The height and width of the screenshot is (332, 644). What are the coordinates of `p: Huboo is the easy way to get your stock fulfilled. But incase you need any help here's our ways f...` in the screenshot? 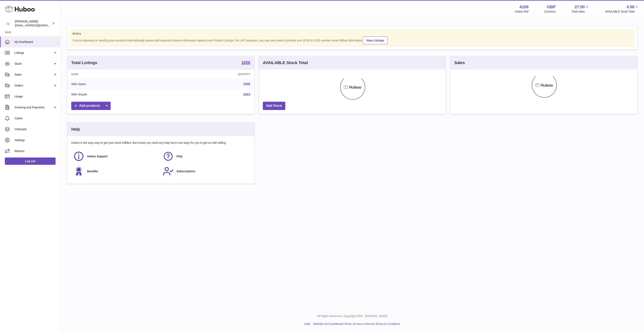 It's located at (161, 143).